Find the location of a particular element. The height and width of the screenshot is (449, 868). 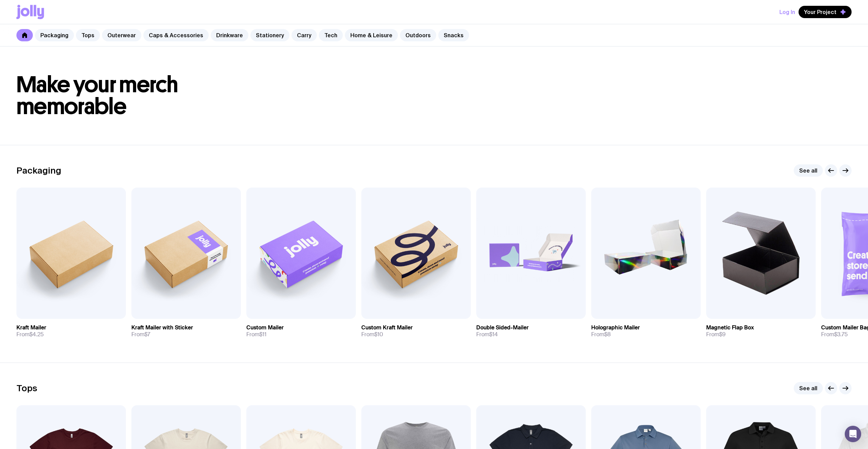

div: Open Intercom Messenger is located at coordinates (853, 434).